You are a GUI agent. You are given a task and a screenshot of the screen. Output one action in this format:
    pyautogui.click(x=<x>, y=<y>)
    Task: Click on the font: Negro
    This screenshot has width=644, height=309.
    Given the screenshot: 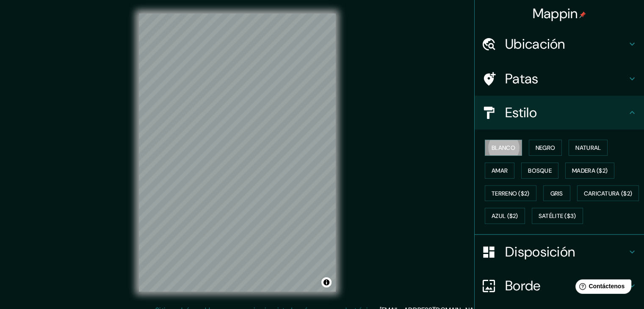 What is the action you would take?
    pyautogui.click(x=545, y=147)
    